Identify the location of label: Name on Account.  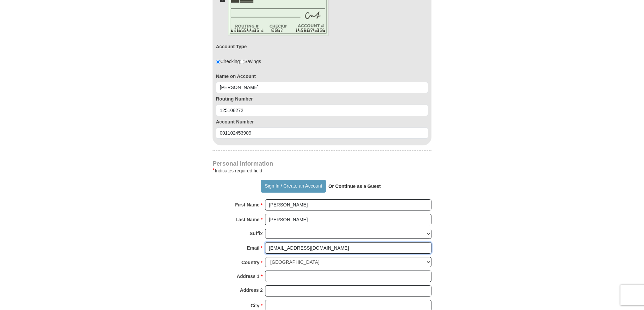
(322, 76).